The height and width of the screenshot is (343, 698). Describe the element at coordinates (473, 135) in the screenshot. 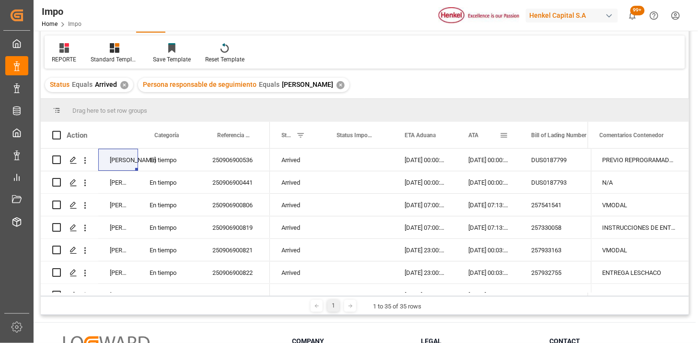

I see `span: ATA` at that location.